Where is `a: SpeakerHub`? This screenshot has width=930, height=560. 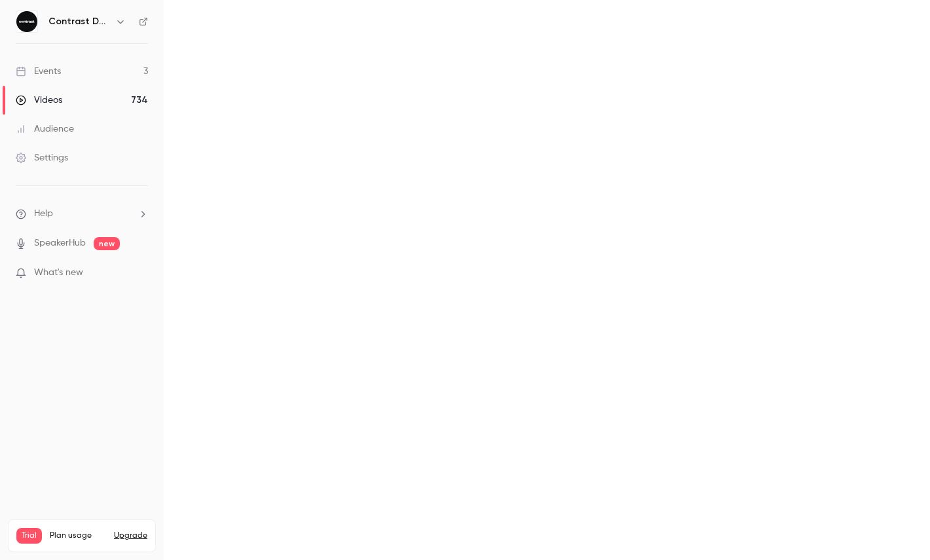
a: SpeakerHub is located at coordinates (60, 243).